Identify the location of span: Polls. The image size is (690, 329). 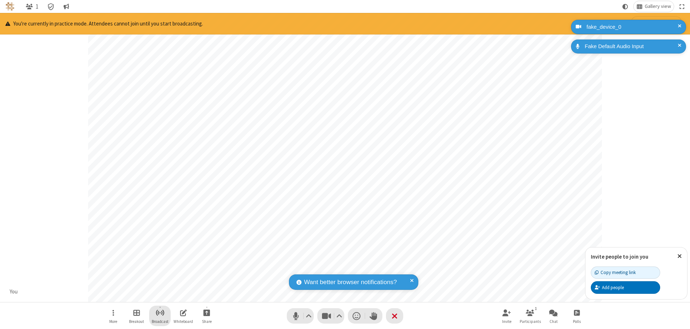
(577, 322).